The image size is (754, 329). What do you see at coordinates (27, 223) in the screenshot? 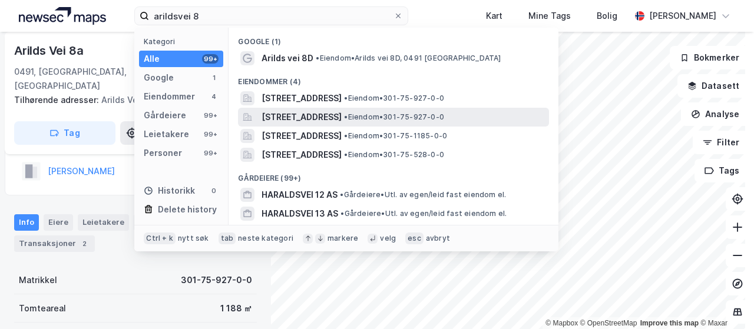
I see `div: Info` at bounding box center [27, 223].